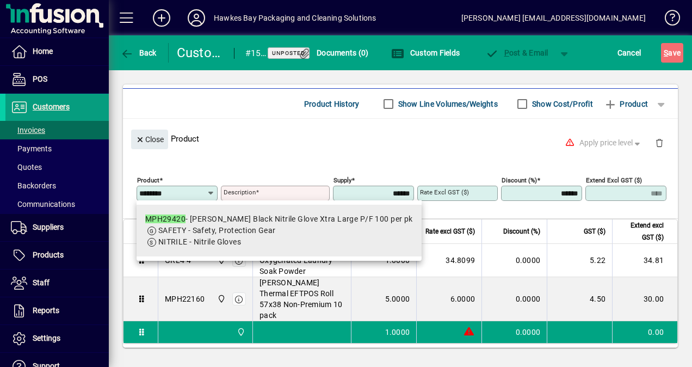  Describe the element at coordinates (425, 53) in the screenshot. I see `button: Custom Fields` at that location.